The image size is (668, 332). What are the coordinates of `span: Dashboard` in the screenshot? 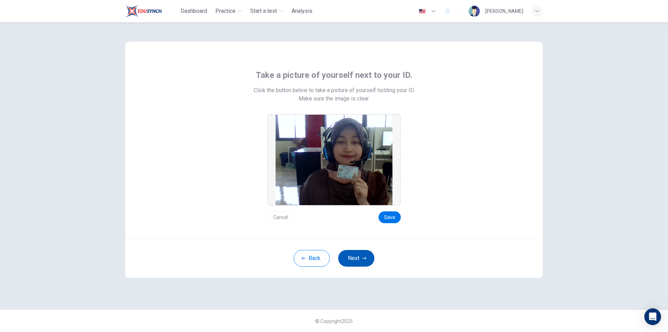 It's located at (194, 11).